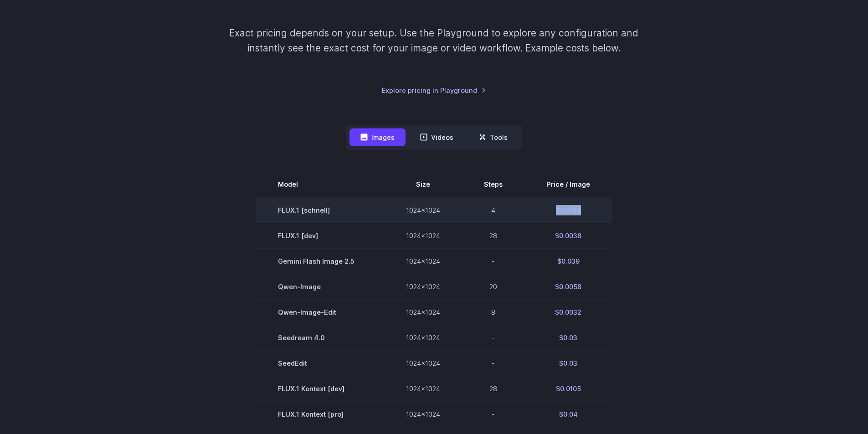 This screenshot has width=868, height=434. I want to click on td: Qwen-Image, so click(320, 287).